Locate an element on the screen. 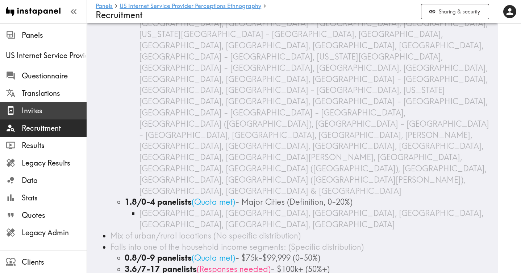 This screenshot has height=273, width=521. button: Sharing & security is located at coordinates (455, 12).